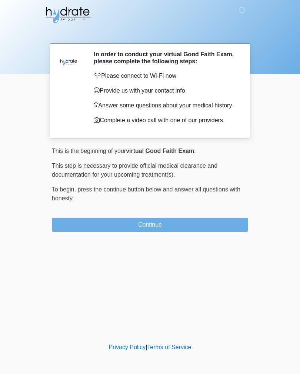  Describe the element at coordinates (68, 62) in the screenshot. I see `img: Agent Avatar` at that location.